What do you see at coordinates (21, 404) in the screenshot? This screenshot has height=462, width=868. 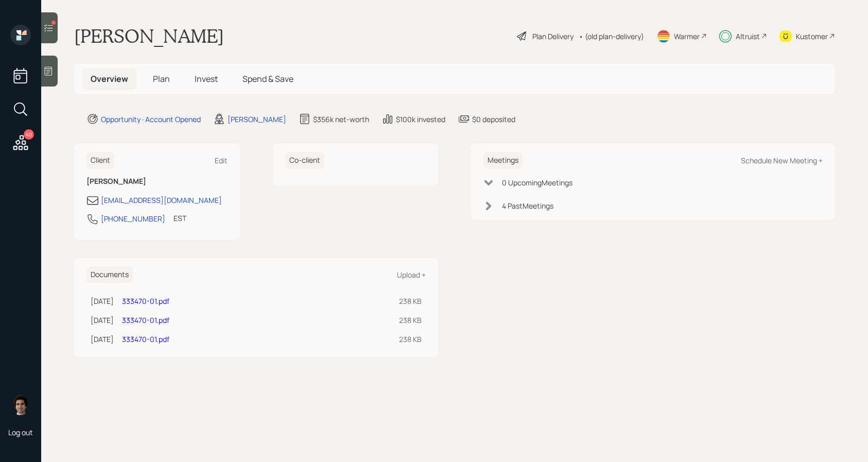 I see `img: harrison-schaefer-headshot-2.png` at bounding box center [21, 404].